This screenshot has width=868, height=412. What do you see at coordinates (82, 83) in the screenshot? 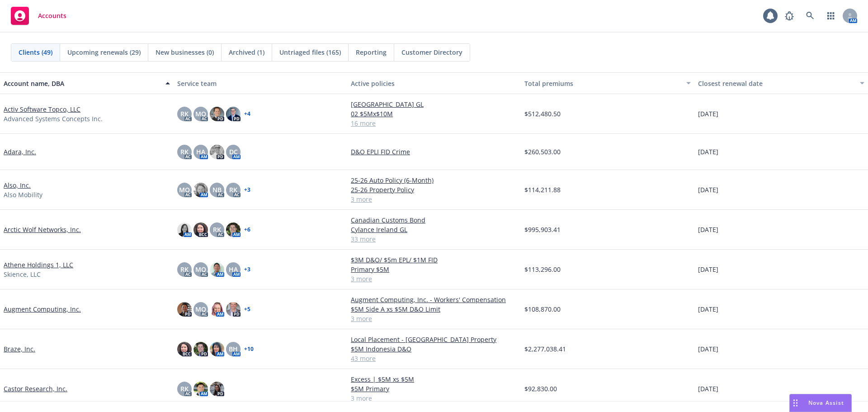
I see `div: Account name, DBA` at bounding box center [82, 83].